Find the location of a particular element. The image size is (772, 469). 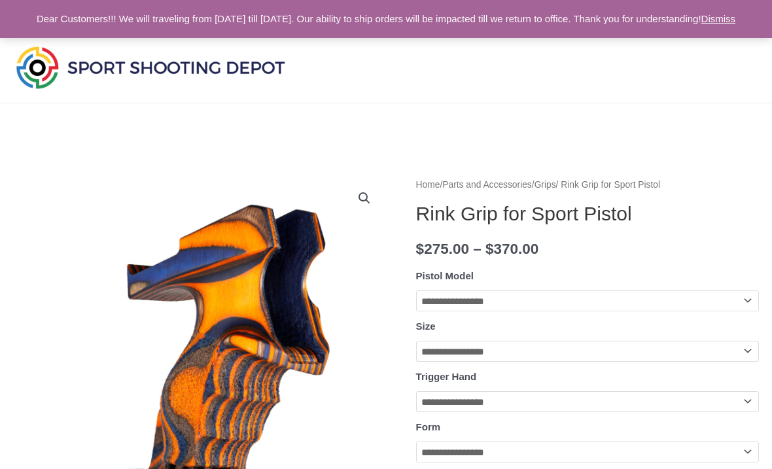

a: Dismiss is located at coordinates (718, 18).